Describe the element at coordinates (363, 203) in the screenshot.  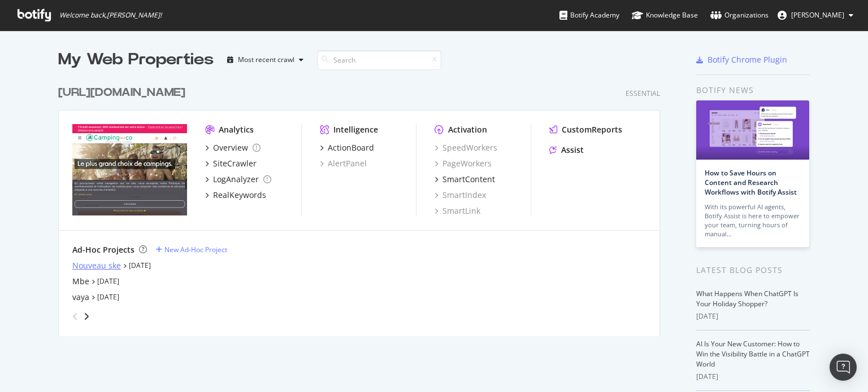
I see `div: grid` at that location.